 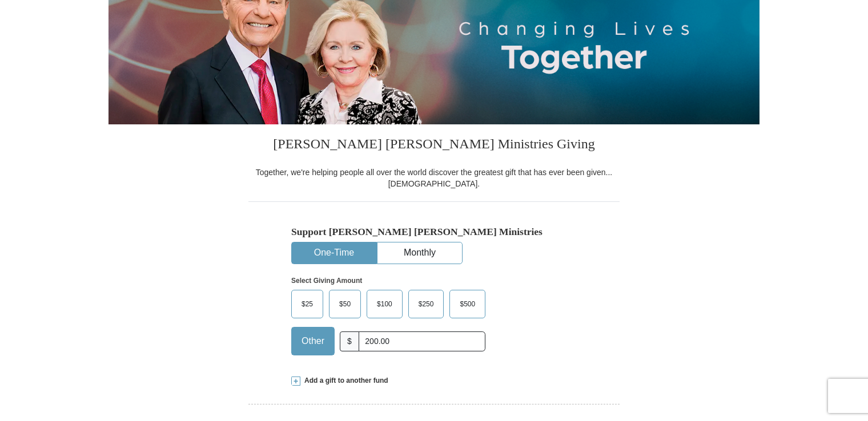 I want to click on span: $50, so click(x=345, y=304).